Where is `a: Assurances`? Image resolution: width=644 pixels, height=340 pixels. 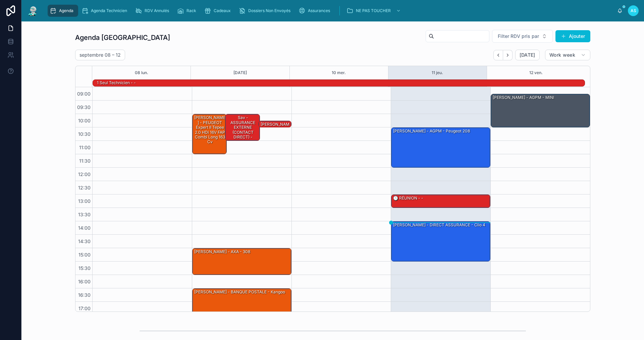
a: Assurances is located at coordinates (315, 11).